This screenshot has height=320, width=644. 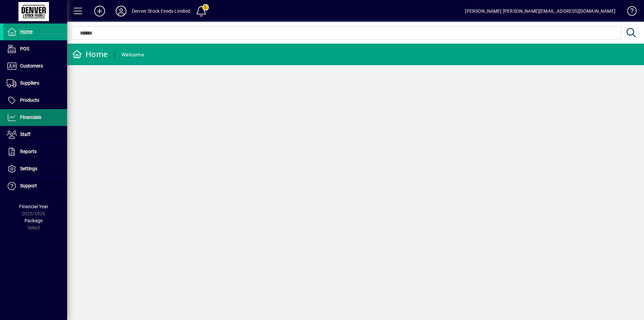 What do you see at coordinates (629, 12) in the screenshot?
I see `a: Knowledge Base` at bounding box center [629, 12].